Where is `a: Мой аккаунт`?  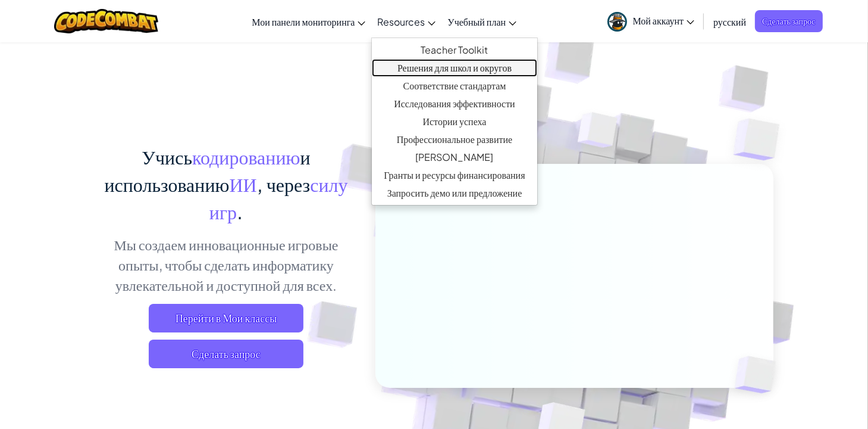 a: Мой аккаунт is located at coordinates (651, 21).